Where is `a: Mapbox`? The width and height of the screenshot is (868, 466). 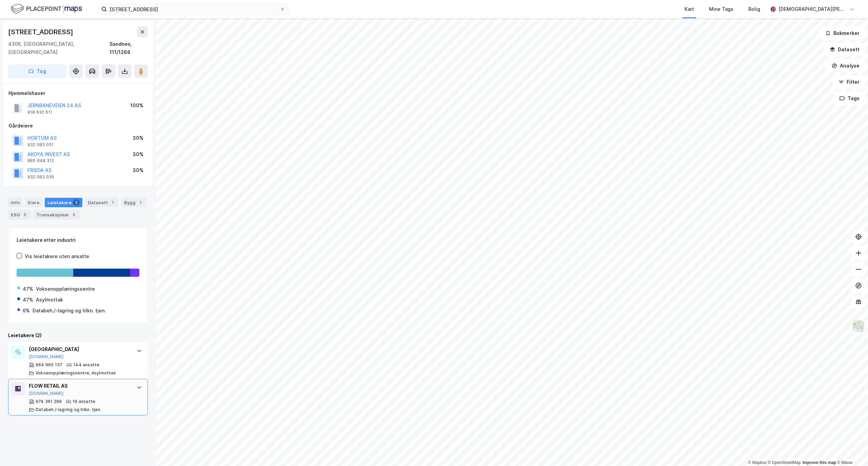
a: Mapbox is located at coordinates (757, 462).